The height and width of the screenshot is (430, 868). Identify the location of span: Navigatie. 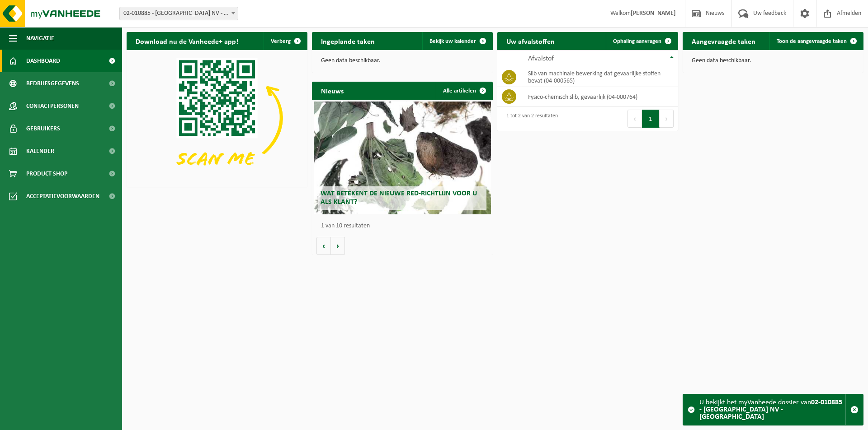
(40, 39).